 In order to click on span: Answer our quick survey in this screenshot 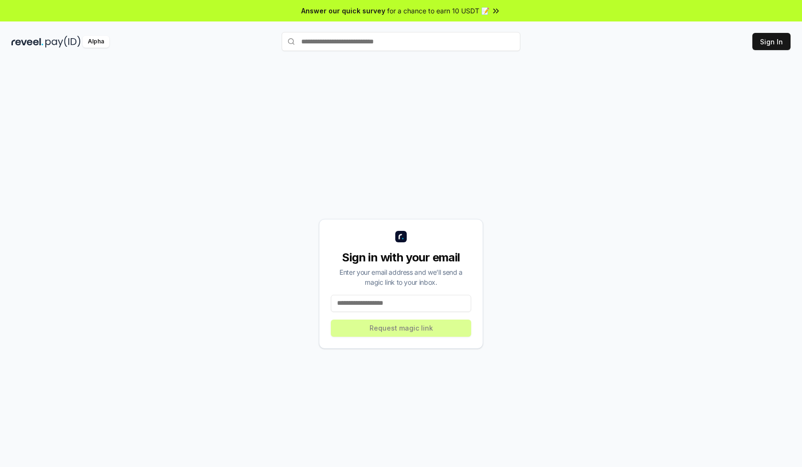, I will do `click(343, 11)`.